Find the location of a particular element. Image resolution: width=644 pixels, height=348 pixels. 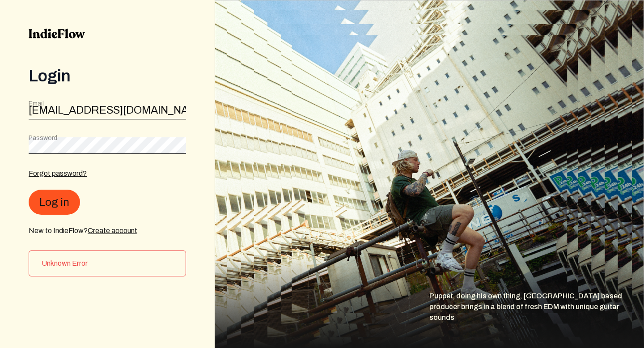

img: indieflow-logo-black.svg is located at coordinates (57, 34).